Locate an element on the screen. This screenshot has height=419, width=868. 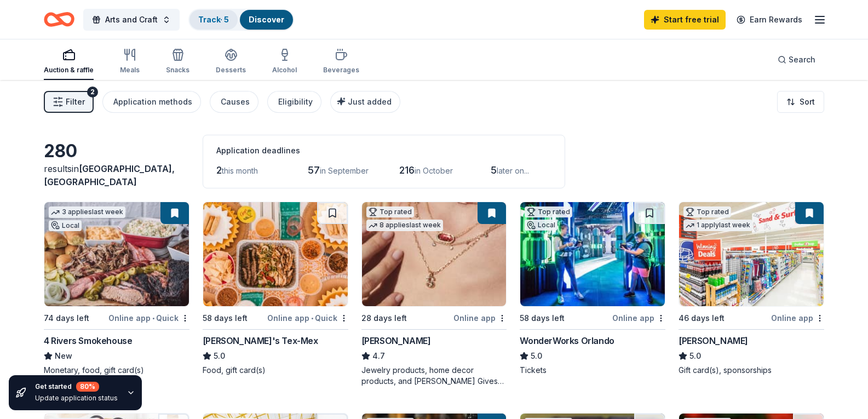
span: in September is located at coordinates (344, 170).